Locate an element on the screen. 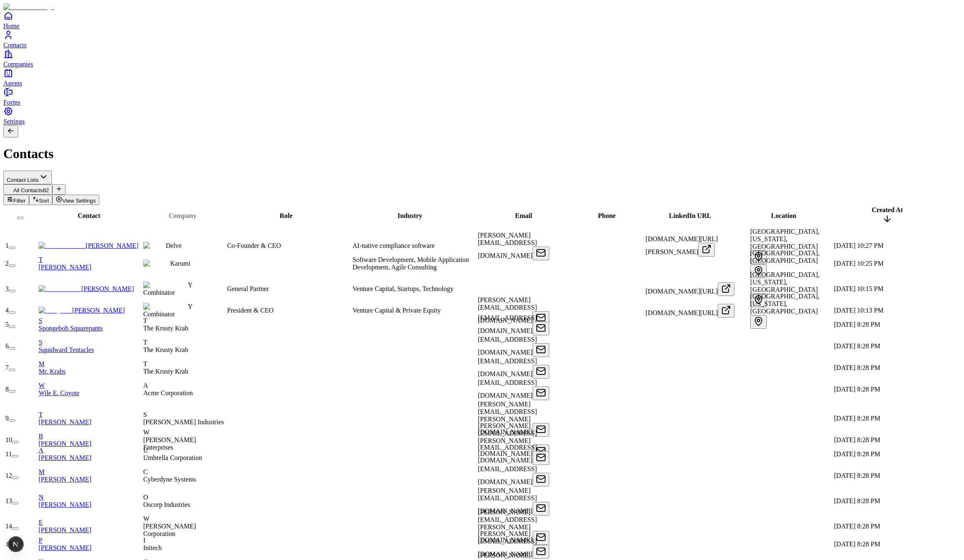  div: Y CombinatorY Combinator is located at coordinates (184, 311).